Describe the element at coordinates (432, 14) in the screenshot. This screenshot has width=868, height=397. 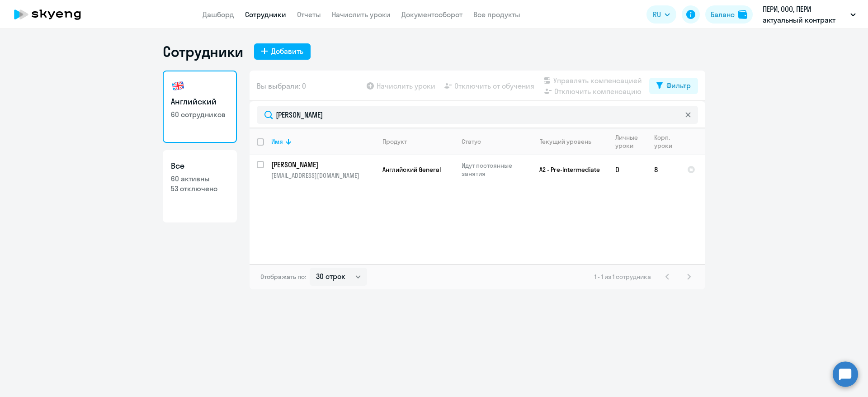
I see `a: Документооборот` at that location.